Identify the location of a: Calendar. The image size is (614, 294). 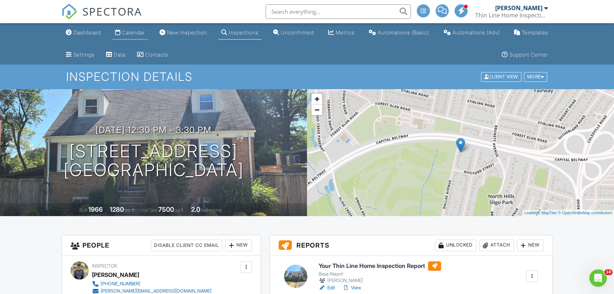
(130, 33).